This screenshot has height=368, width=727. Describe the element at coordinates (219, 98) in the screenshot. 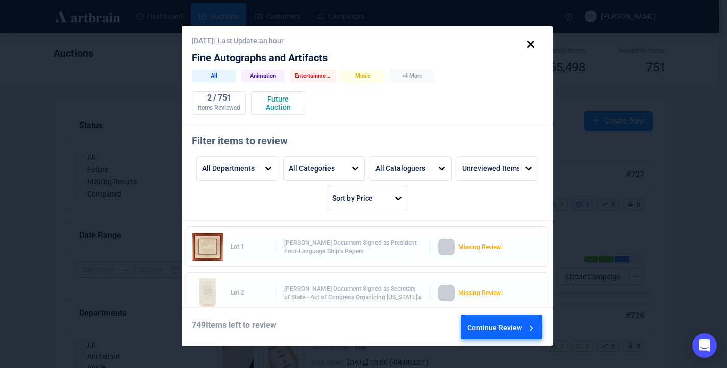

I see `div: 2 / 751` at that location.